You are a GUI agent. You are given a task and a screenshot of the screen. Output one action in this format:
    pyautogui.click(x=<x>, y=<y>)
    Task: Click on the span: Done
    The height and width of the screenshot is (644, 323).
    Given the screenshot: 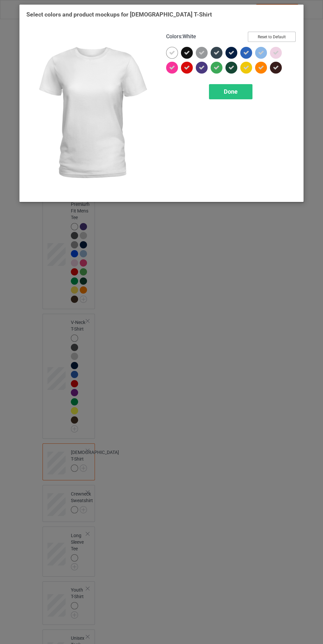 What is the action you would take?
    pyautogui.click(x=230, y=91)
    